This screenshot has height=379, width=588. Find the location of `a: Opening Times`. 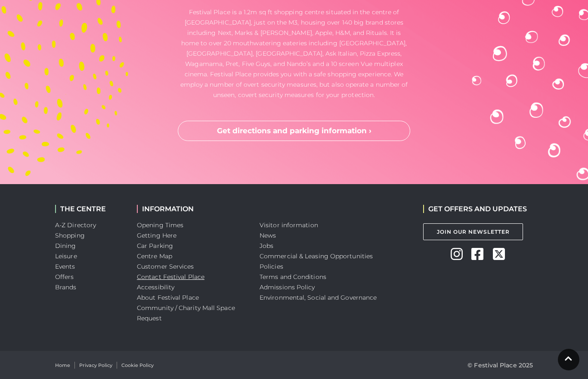

a: Opening Times is located at coordinates (160, 225).